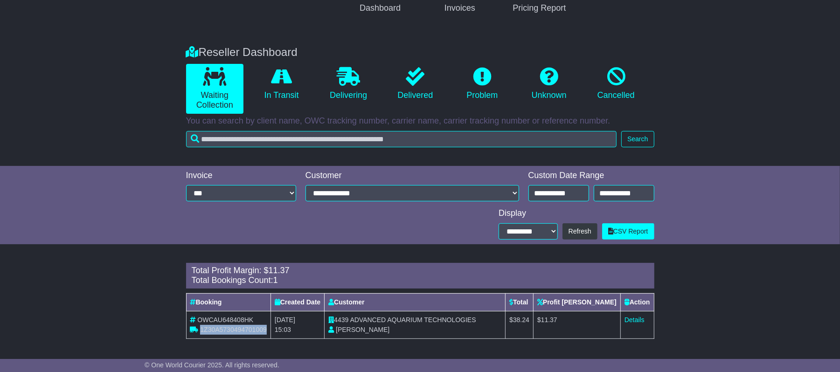 The height and width of the screenshot is (372, 840). I want to click on div: Custom Date Range, so click(592, 176).